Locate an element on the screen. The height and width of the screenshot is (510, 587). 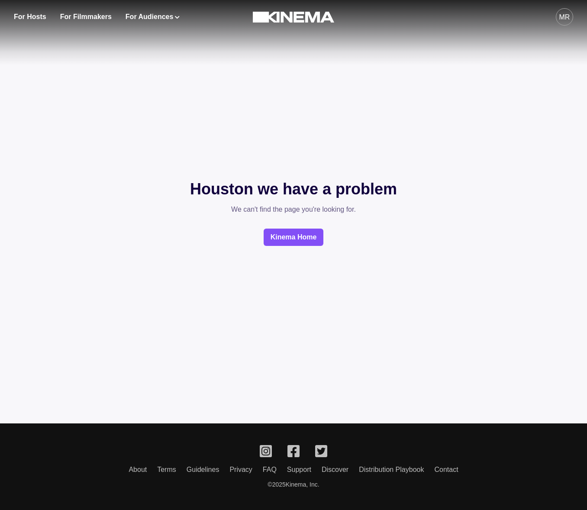
a: Terms is located at coordinates (167, 469).